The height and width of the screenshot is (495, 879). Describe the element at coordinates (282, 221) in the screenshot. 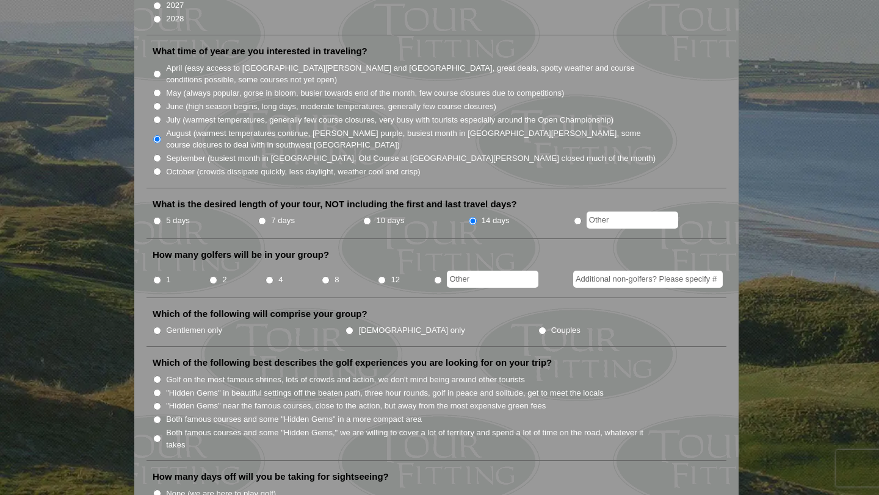

I see `label: 7 days` at that location.